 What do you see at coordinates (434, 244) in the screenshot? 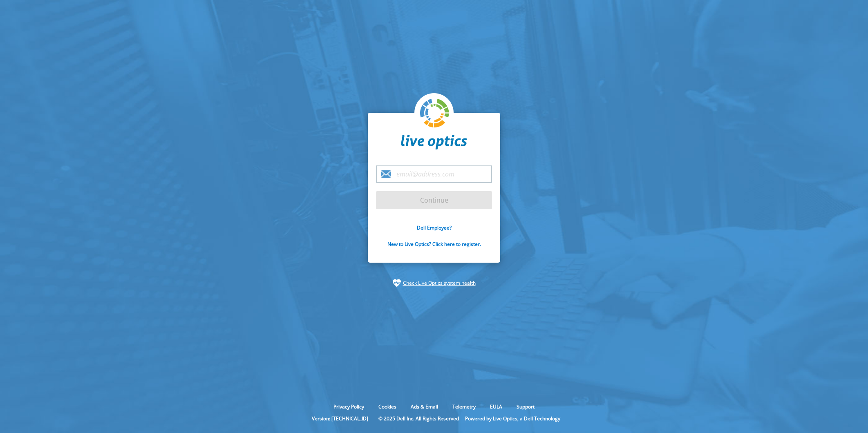
I see `a: New to Live Optics? Click here to register.` at bounding box center [434, 244].